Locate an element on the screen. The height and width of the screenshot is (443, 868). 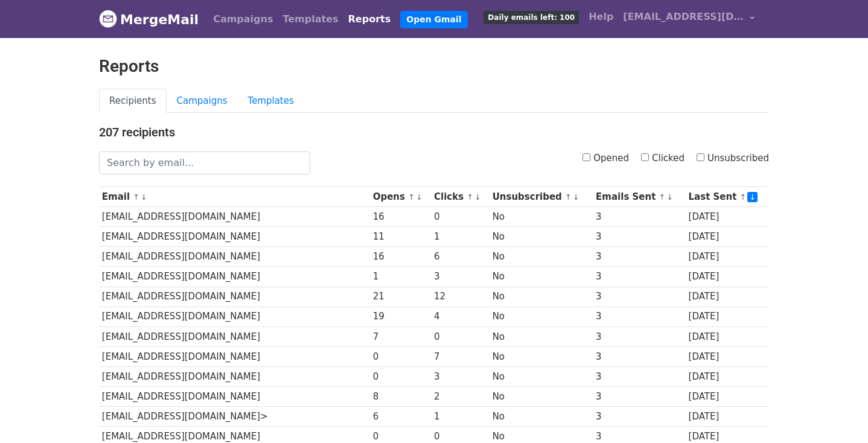
a: MergeMail is located at coordinates (148, 19).